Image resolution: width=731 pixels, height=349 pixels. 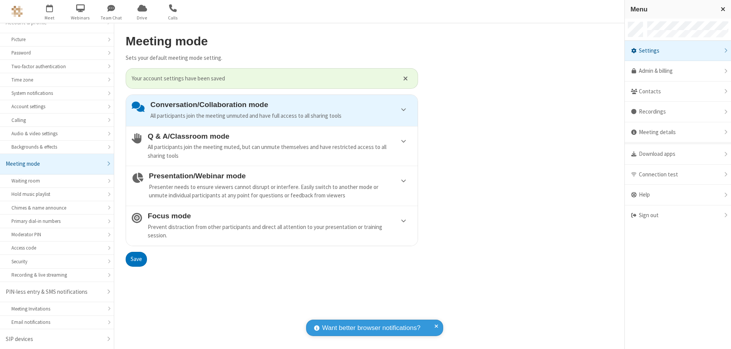 What do you see at coordinates (57, 53) in the screenshot?
I see `div: Password` at bounding box center [57, 53].